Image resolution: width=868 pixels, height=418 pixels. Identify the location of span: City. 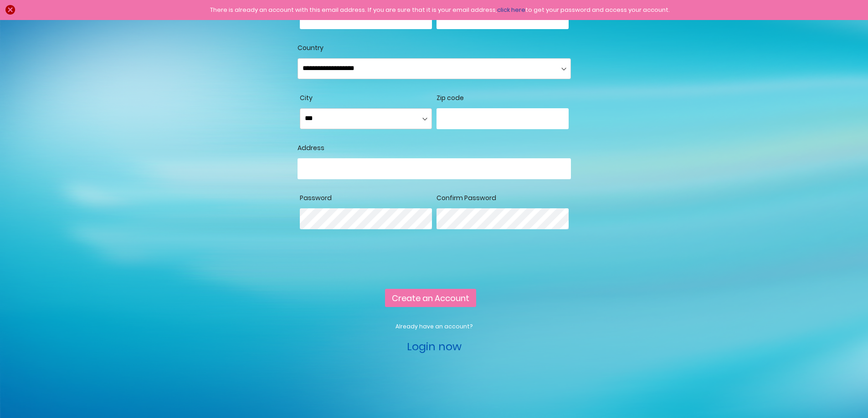
(306, 98).